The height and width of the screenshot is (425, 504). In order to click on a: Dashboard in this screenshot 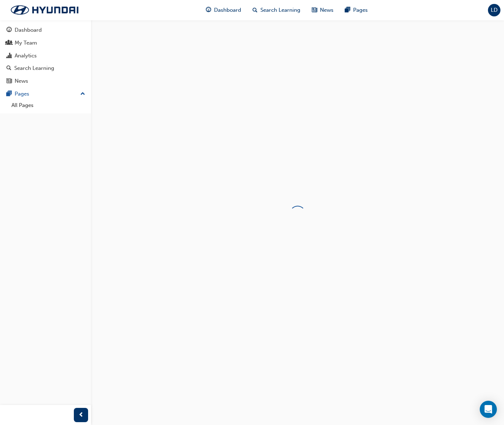, I will do `click(45, 30)`.